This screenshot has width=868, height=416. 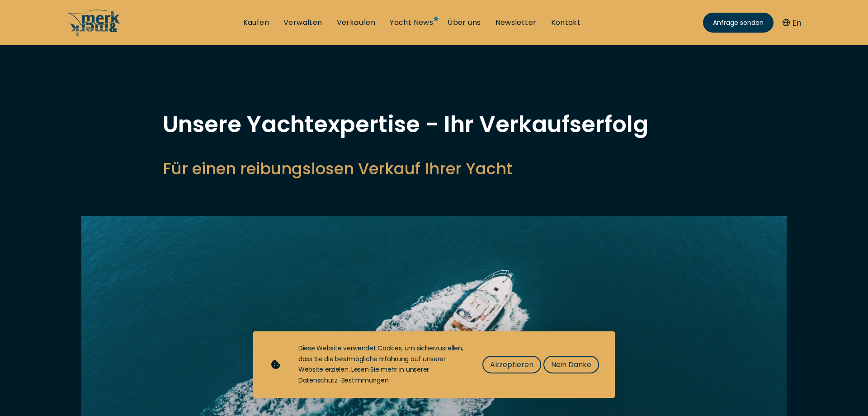 I want to click on a: Verwalten, so click(x=303, y=23).